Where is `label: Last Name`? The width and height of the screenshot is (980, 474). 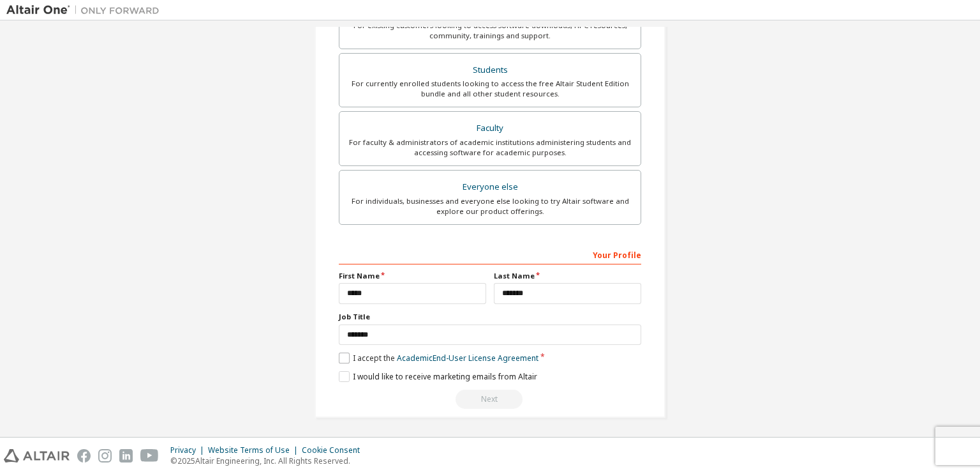
label: Last Name is located at coordinates (567, 276).